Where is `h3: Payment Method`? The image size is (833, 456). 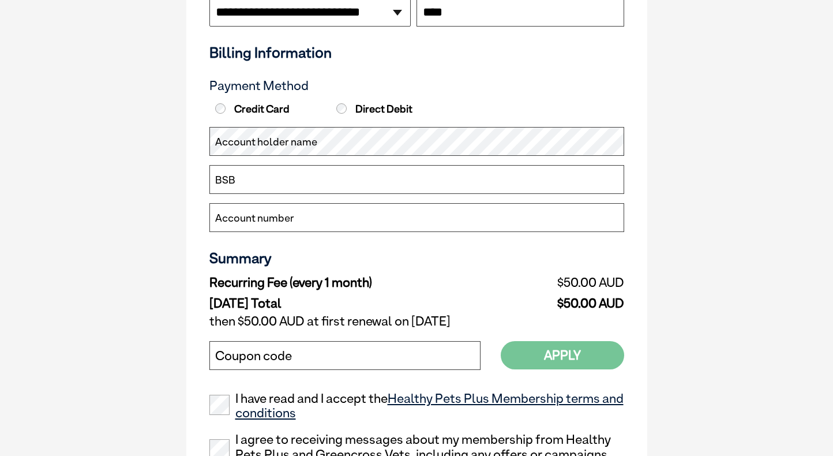 h3: Payment Method is located at coordinates (416, 86).